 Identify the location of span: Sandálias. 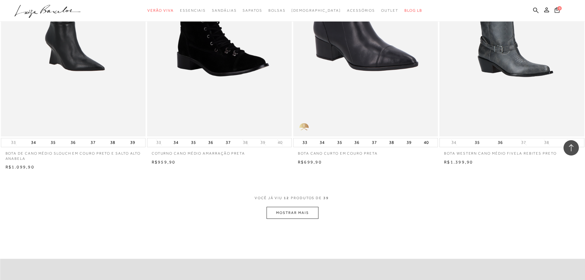
(224, 10).